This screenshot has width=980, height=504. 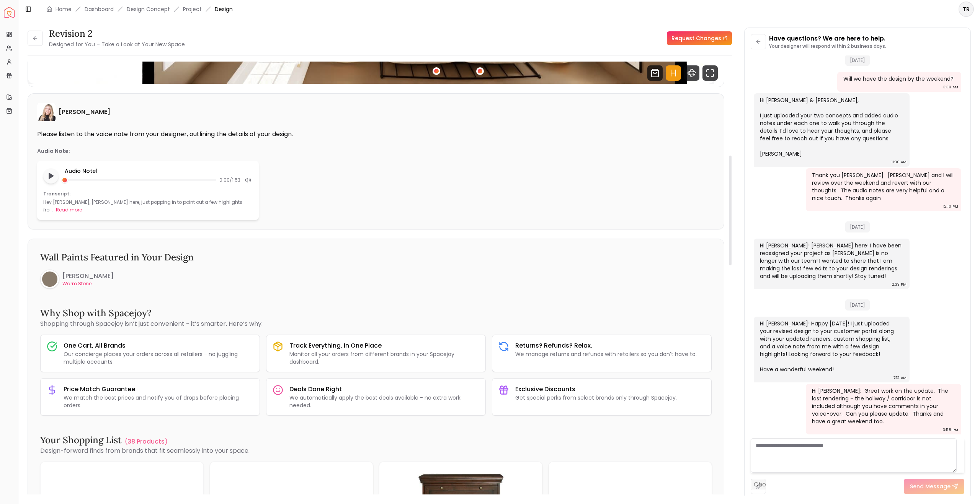 I want to click on p: Our concierge places your orders across all retailers - no juggling multiple accounts., so click(x=158, y=358).